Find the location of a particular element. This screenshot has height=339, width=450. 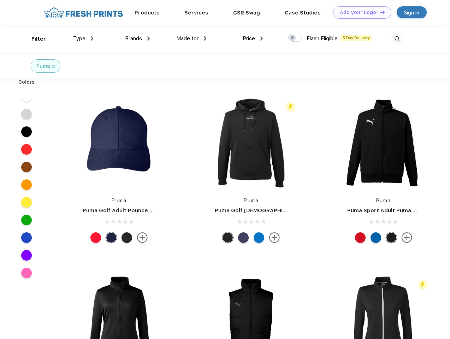

img: desktop_search.svg is located at coordinates (397, 39).